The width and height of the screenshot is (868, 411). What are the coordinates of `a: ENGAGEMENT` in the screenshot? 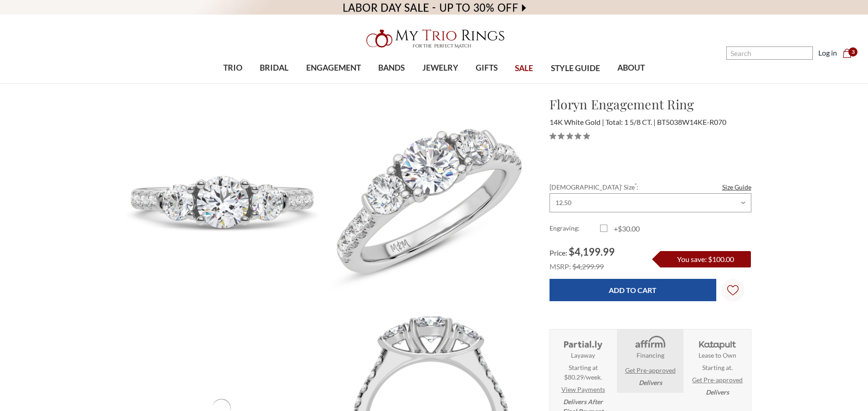 It's located at (334, 68).